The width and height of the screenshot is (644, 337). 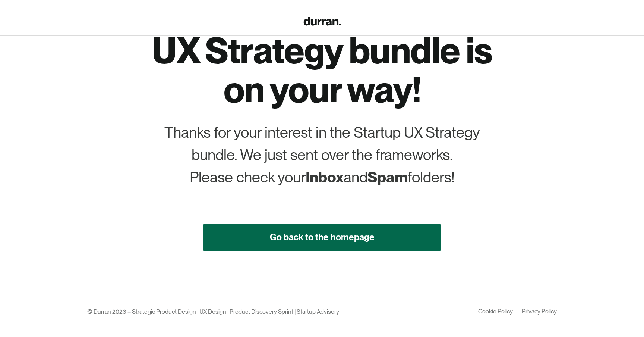 I want to click on a: Privacy Policy, so click(x=539, y=312).